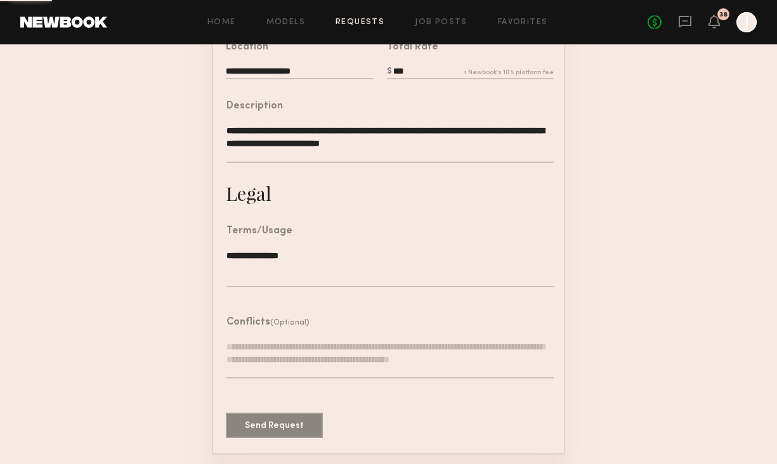  What do you see at coordinates (523, 22) in the screenshot?
I see `a: Favorites` at bounding box center [523, 22].